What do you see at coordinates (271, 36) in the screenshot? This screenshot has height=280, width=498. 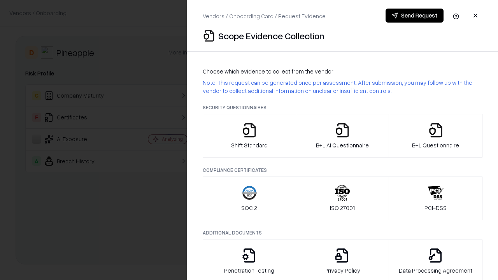 I see `p: Scope Evidence Collection` at bounding box center [271, 36].